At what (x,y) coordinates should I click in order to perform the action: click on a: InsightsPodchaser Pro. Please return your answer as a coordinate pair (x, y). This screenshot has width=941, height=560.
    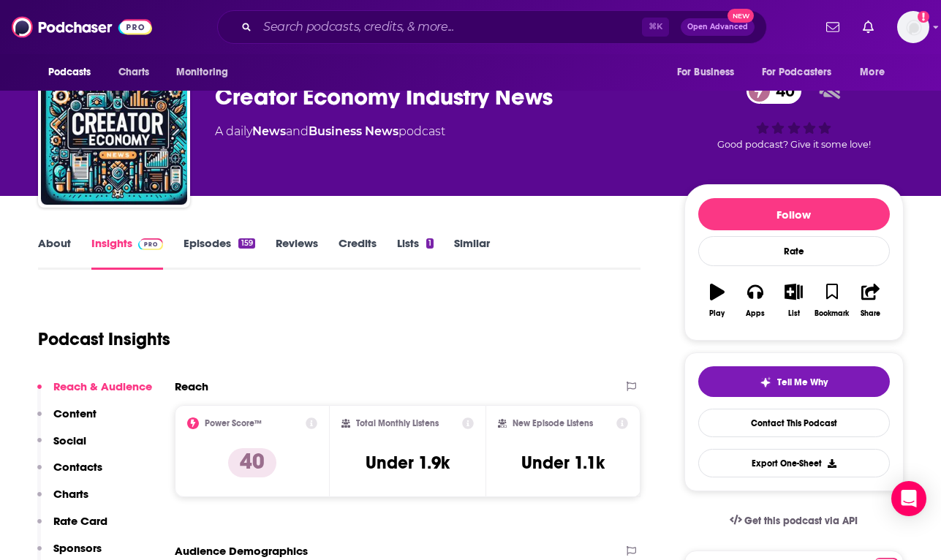
    Looking at the image, I should click on (127, 253).